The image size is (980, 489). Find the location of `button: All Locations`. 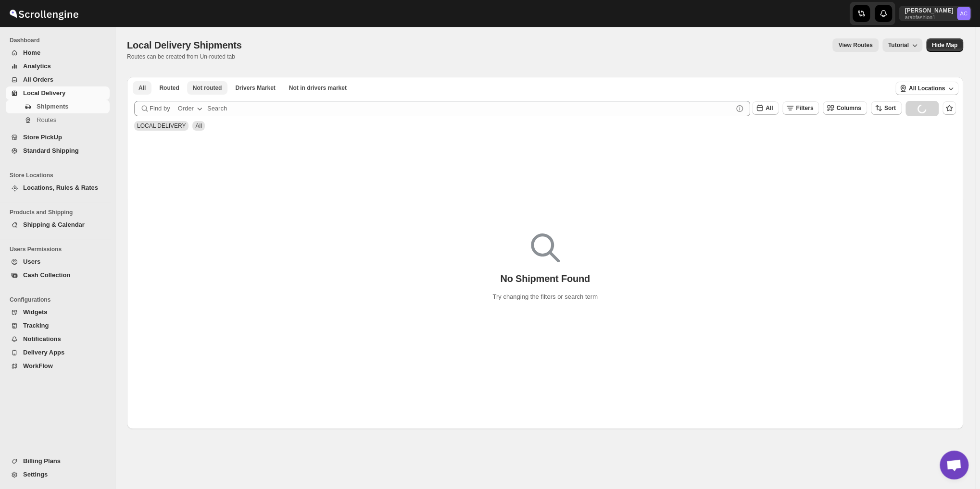

button: All Locations is located at coordinates (927, 88).